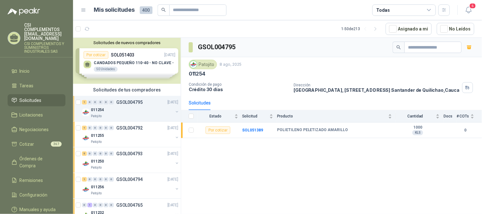 This screenshot has height=214, width=482. Describe the element at coordinates (216, 116) in the screenshot. I see `span: Estado` at that location.